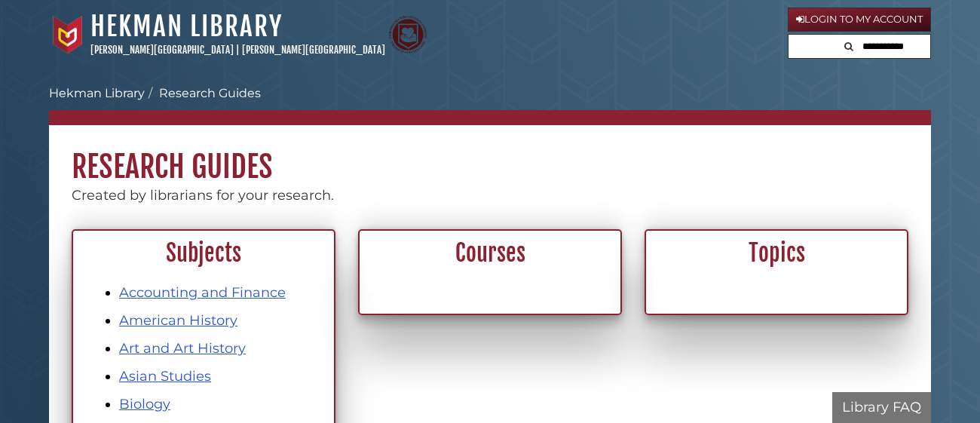 The image size is (980, 423). What do you see at coordinates (182, 348) in the screenshot?
I see `a: Art and Art History` at bounding box center [182, 348].